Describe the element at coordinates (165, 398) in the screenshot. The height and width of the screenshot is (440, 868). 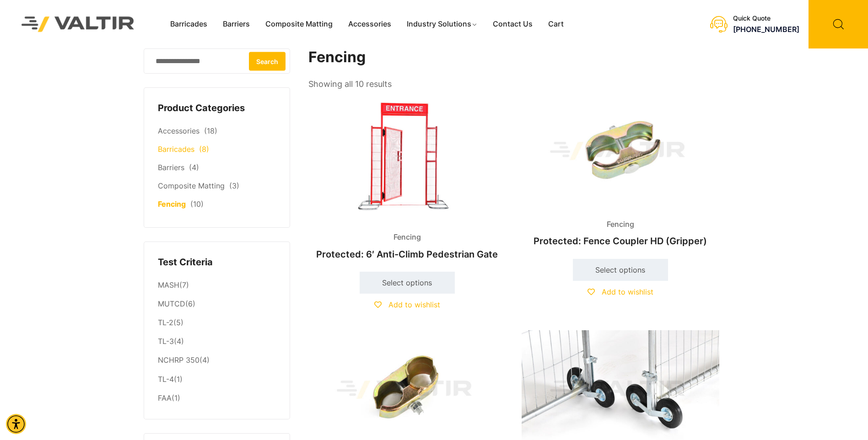
I see `a: FAA` at that location.